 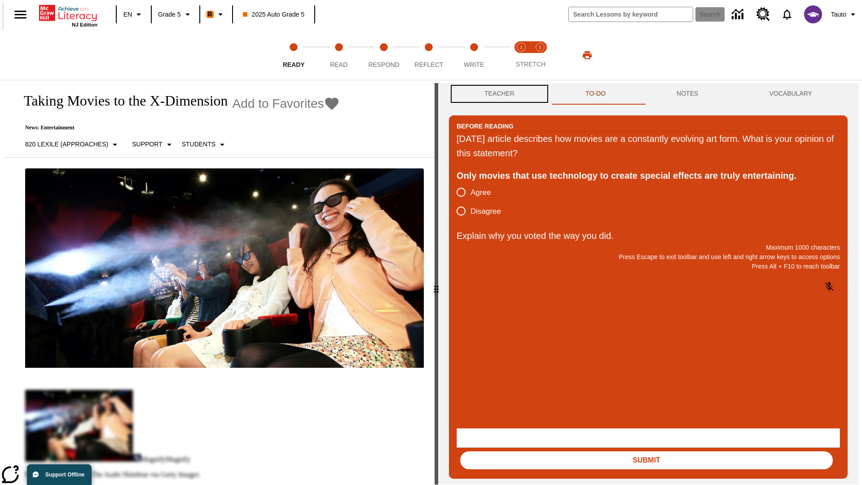 What do you see at coordinates (631, 14) in the screenshot?
I see `input: search field` at bounding box center [631, 14].